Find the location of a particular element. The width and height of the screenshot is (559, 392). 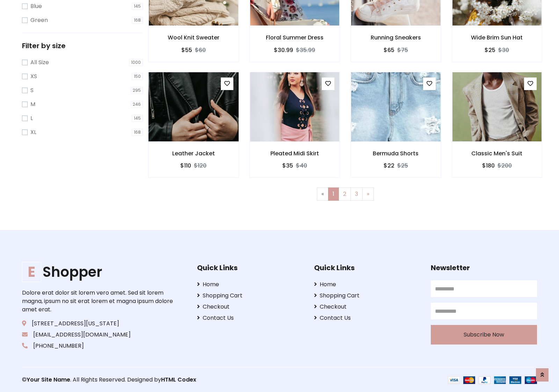

h6: Floral Summer Dress is located at coordinates (295, 37).